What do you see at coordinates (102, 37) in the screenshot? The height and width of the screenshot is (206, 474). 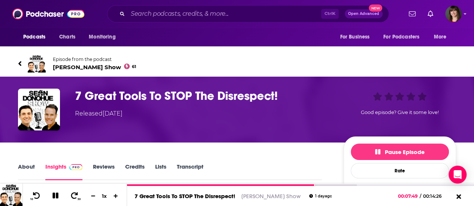 I see `span: Monitoring` at bounding box center [102, 37].